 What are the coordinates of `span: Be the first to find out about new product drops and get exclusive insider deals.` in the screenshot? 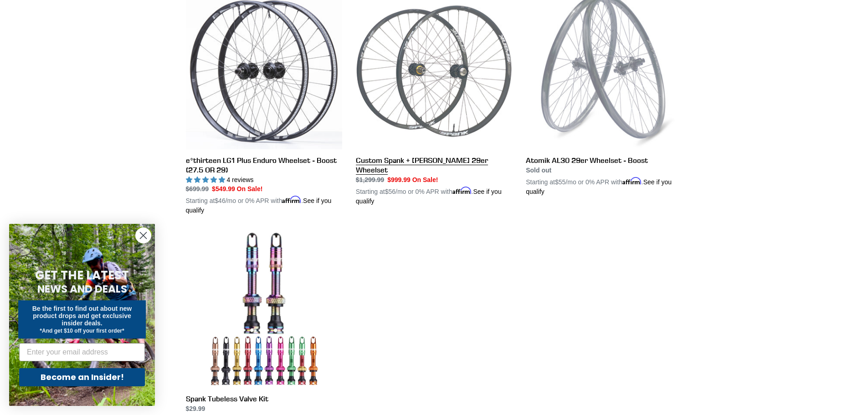 It's located at (82, 316).